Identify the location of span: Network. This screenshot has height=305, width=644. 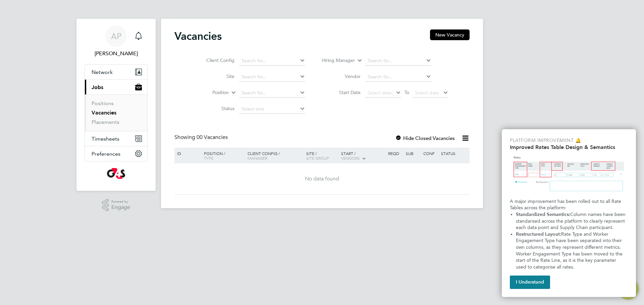
(102, 72).